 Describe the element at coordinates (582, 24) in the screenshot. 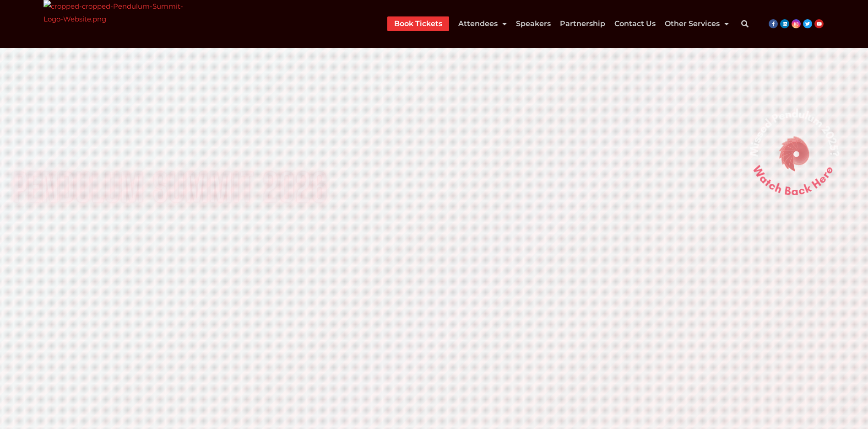

I see `a: Partnership` at that location.